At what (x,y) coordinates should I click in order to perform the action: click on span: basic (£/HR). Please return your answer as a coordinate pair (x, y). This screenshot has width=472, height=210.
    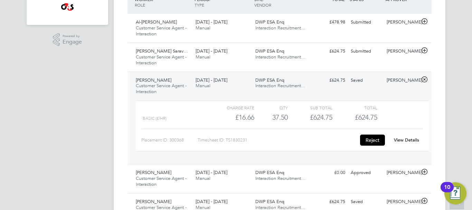
    Looking at the image, I should click on (154, 118).